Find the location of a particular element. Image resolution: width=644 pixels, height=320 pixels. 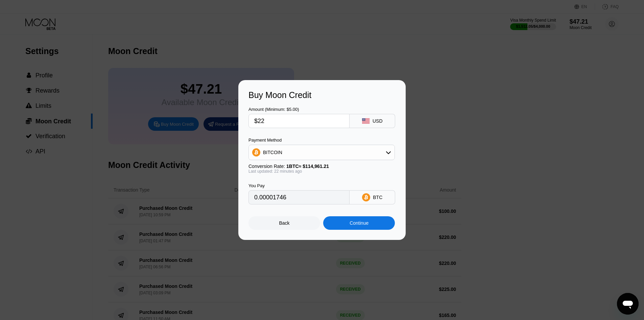

div: Last updated: 22 minutes ago is located at coordinates (322, 171).